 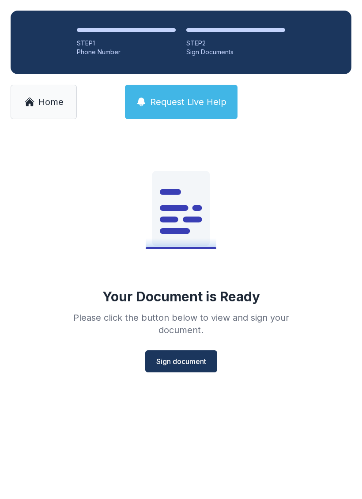 I want to click on div: Your Document is Ready, so click(x=181, y=296).